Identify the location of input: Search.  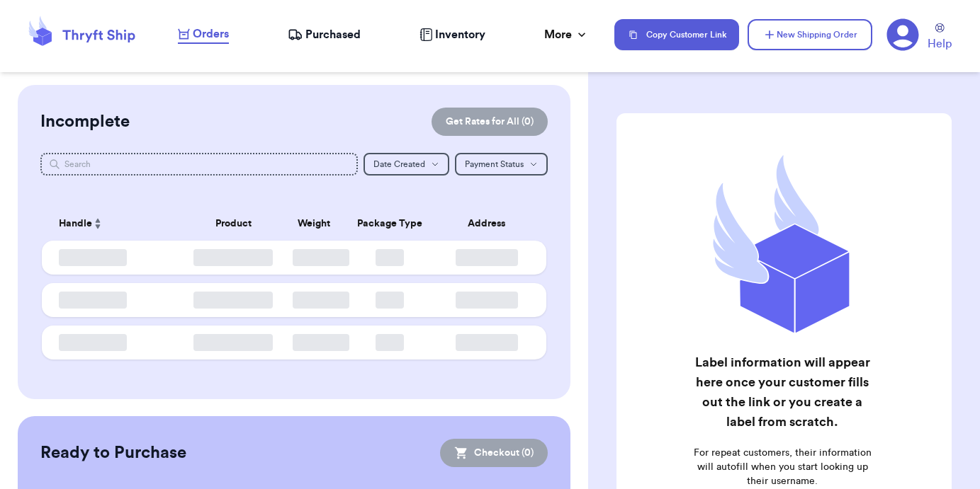
(199, 164).